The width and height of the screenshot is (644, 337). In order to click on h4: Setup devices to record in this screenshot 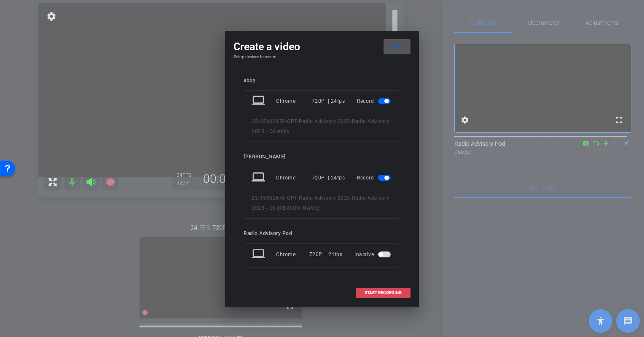, I will do `click(322, 57)`.